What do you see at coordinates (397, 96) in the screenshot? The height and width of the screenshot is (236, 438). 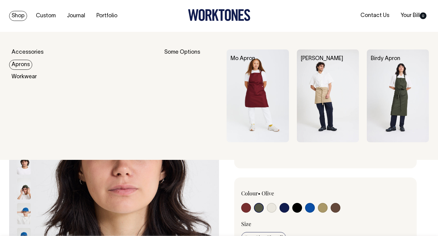 I see `img: Birdy Apron` at bounding box center [397, 96].